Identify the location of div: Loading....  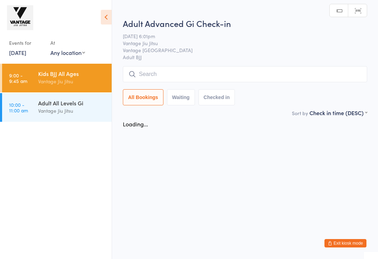
(135, 124).